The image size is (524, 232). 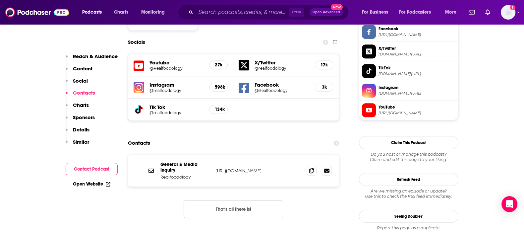 What do you see at coordinates (84, 93) in the screenshot?
I see `p: Contacts` at bounding box center [84, 93].